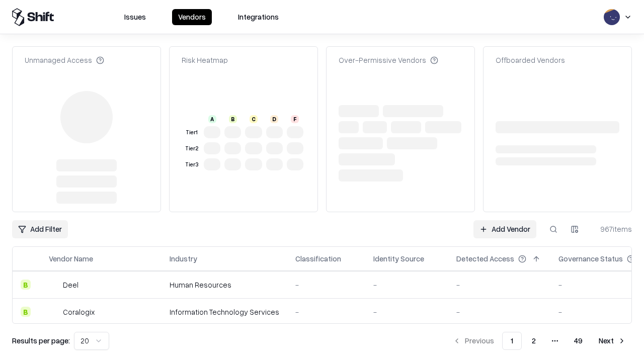 The image size is (644, 362). I want to click on div: Identity Source, so click(399, 258).